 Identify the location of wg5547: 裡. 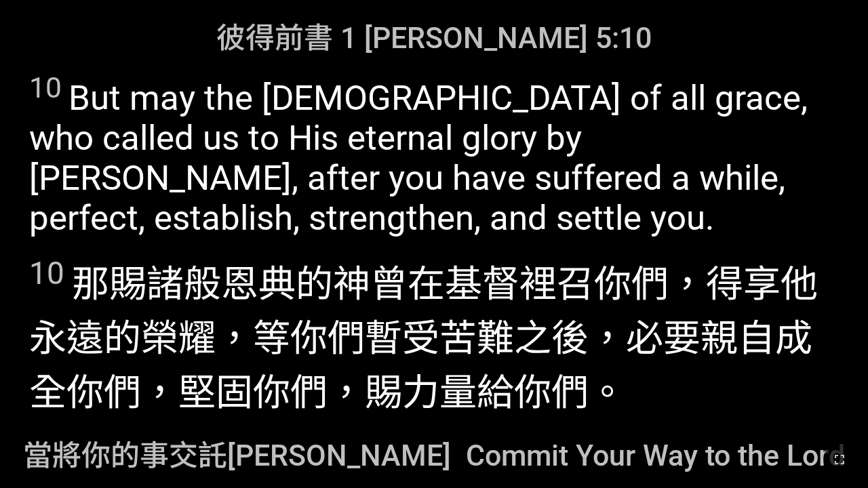
(423, 338).